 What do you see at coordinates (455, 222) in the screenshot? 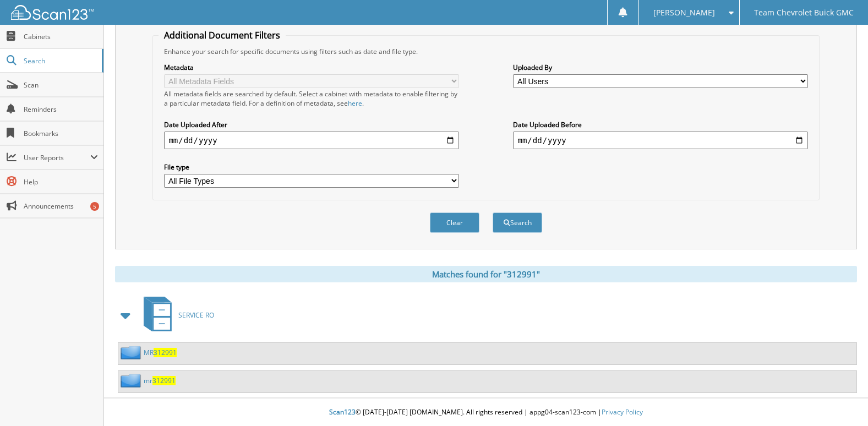
I see `button: Clear` at bounding box center [455, 222].